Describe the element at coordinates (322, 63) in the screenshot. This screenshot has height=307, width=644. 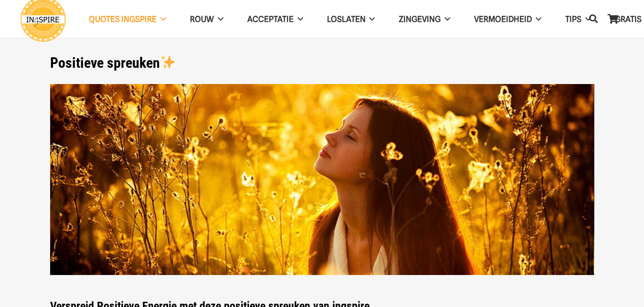
I see `h1: Positieve spreuken` at that location.